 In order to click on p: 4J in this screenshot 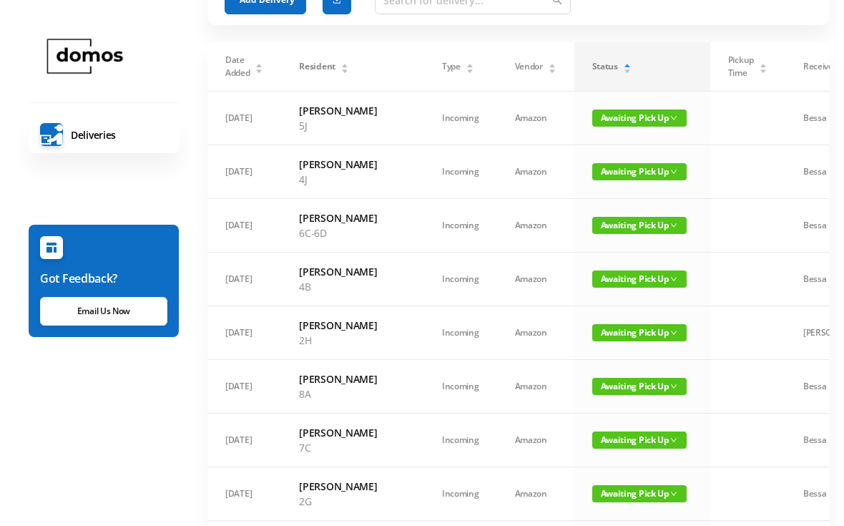, I will do `click(353, 179)`.